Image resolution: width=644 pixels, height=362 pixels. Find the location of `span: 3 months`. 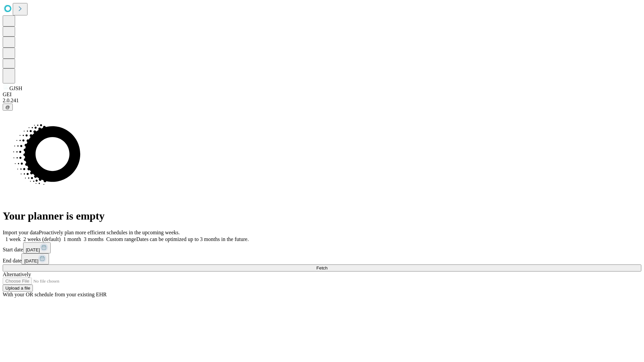

span: 3 months is located at coordinates (94, 239).